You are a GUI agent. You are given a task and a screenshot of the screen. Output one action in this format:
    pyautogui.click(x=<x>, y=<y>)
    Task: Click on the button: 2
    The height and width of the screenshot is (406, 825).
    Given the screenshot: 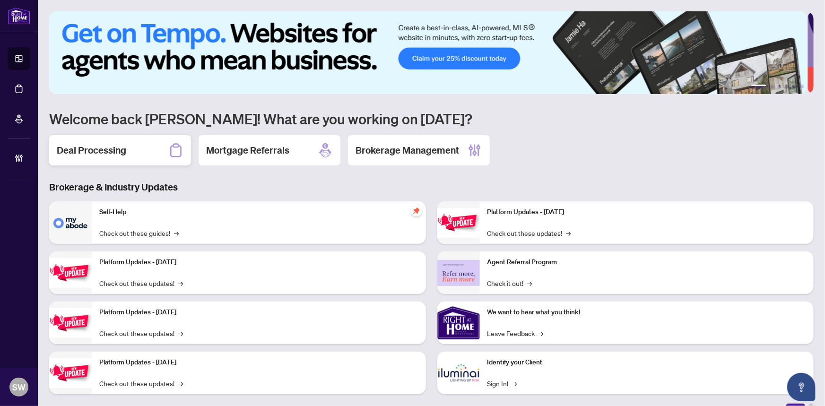 What is the action you would take?
    pyautogui.click(x=772, y=87)
    